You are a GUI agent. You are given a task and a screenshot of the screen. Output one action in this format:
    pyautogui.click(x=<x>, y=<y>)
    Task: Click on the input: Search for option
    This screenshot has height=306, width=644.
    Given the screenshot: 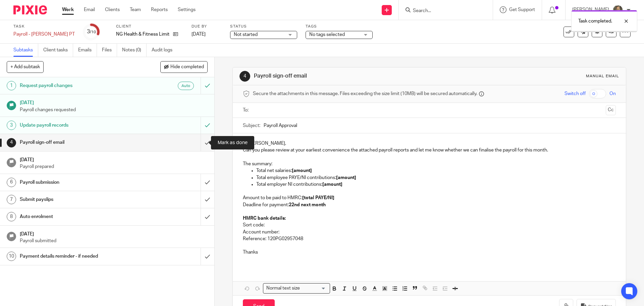 What is the action you would take?
    pyautogui.click(x=314, y=288)
    